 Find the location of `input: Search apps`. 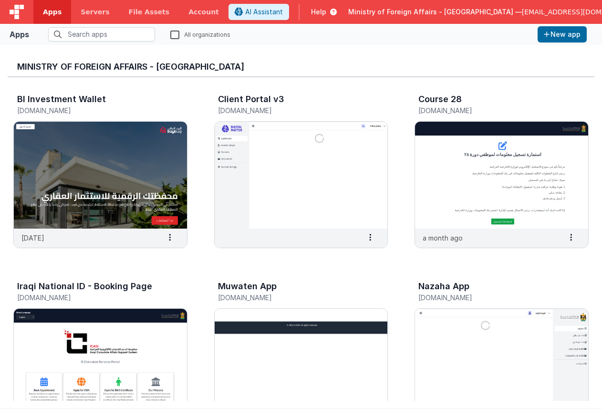

input: Search apps is located at coordinates (102, 34).